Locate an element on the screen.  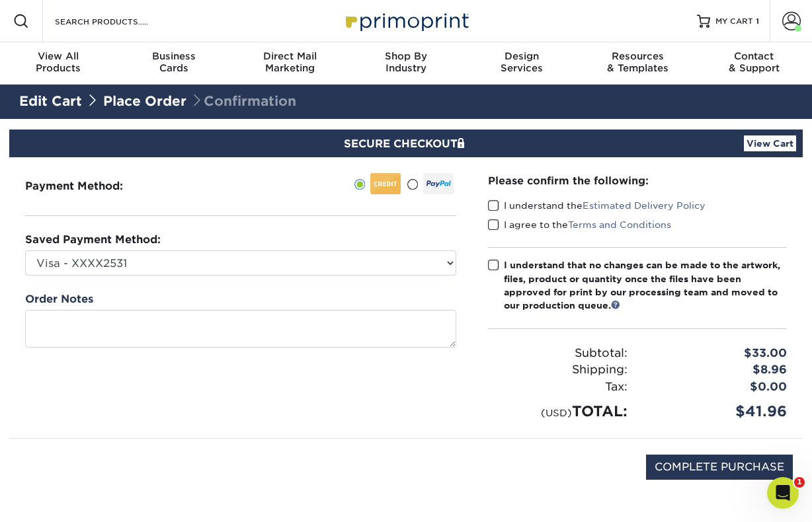
div: Industry is located at coordinates (406, 62).